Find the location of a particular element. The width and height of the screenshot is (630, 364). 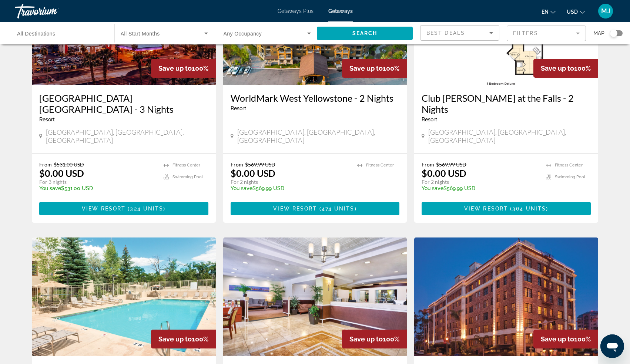

p: For 3 nights is located at coordinates (98, 182).